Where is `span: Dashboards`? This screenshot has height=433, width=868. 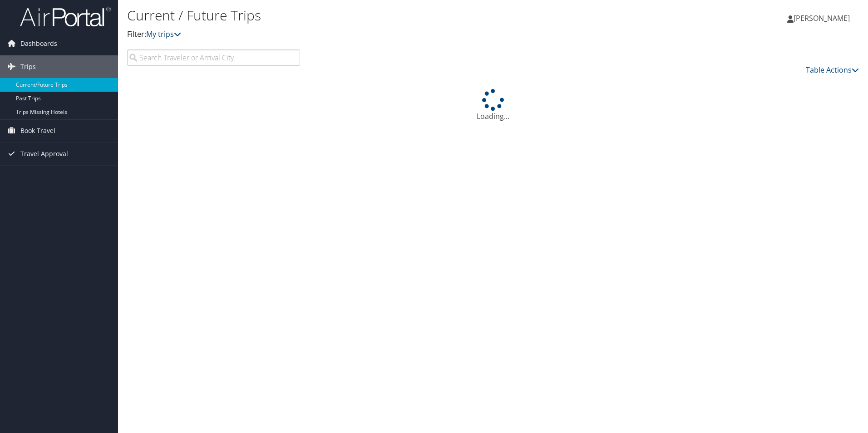
span: Dashboards is located at coordinates (38, 44).